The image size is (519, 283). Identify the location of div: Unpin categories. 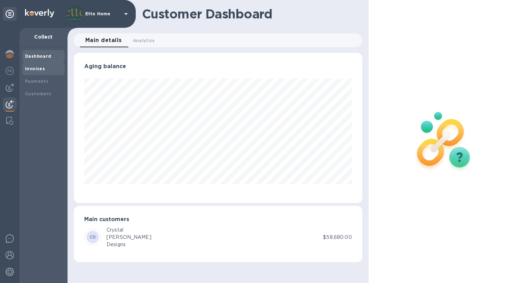
(10, 14).